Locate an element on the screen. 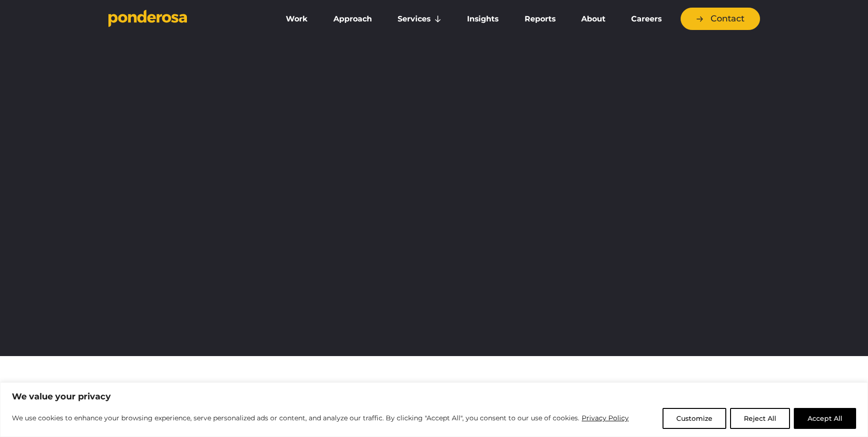 The height and width of the screenshot is (437, 868). a: About is located at coordinates (593, 19).